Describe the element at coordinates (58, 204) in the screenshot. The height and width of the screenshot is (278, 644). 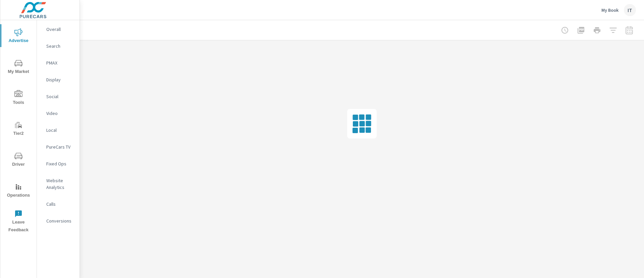
I see `div: Calls` at that location.